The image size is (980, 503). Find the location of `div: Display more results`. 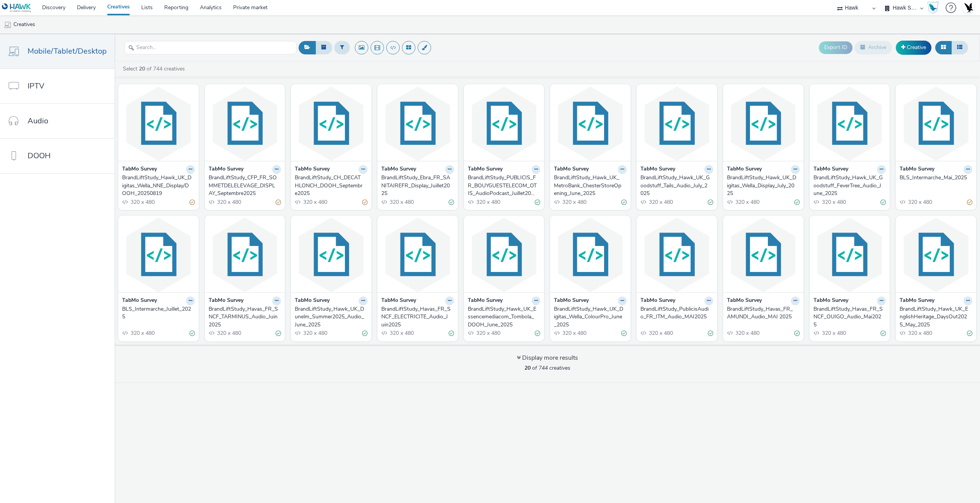

div: Display more results is located at coordinates (547, 358).